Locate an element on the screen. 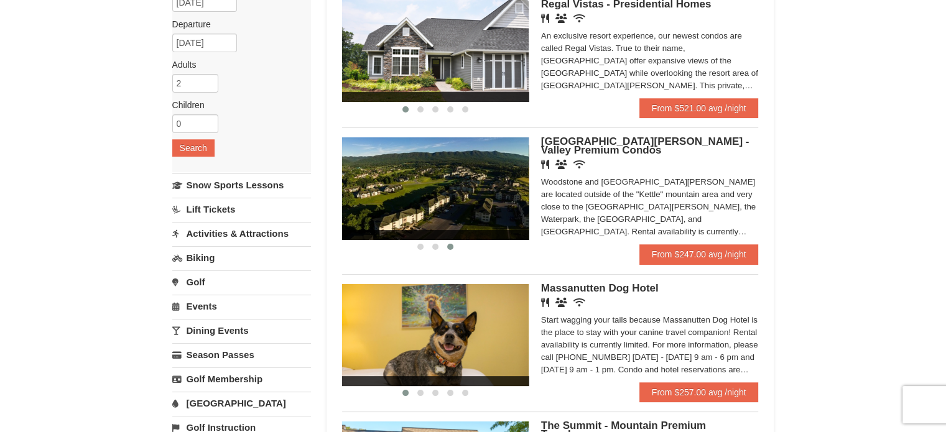 The image size is (946, 432). a: From $257.00 avg /night is located at coordinates (699, 392).